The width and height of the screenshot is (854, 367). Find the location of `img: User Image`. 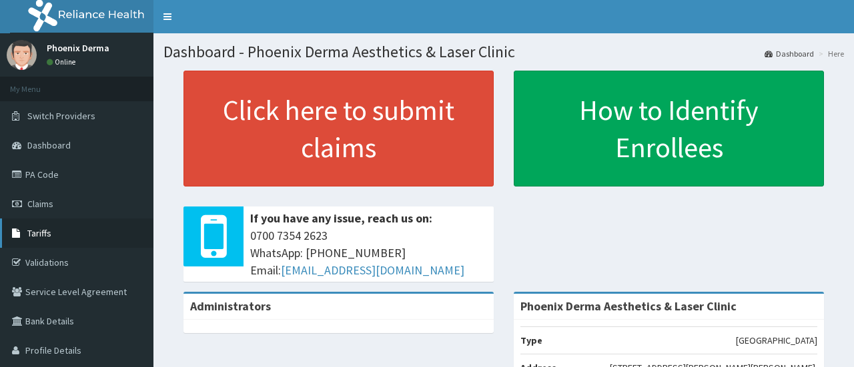

img: User Image is located at coordinates (21, 55).